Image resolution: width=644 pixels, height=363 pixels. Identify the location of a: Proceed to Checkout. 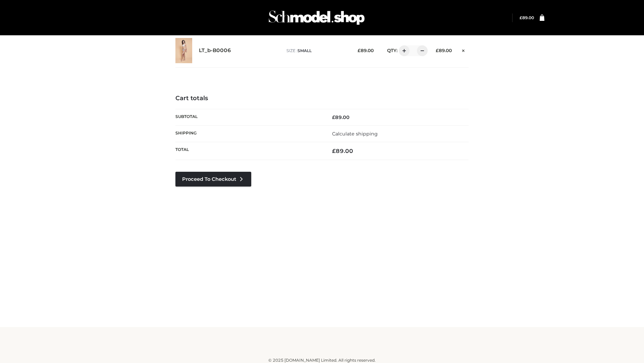
(213, 179).